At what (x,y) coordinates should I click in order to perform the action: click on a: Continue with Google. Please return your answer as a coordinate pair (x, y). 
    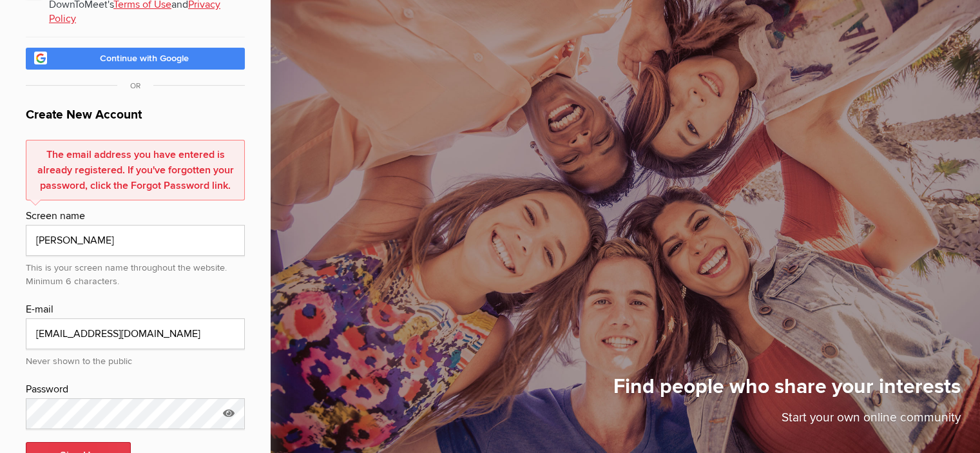
    Looking at the image, I should click on (136, 59).